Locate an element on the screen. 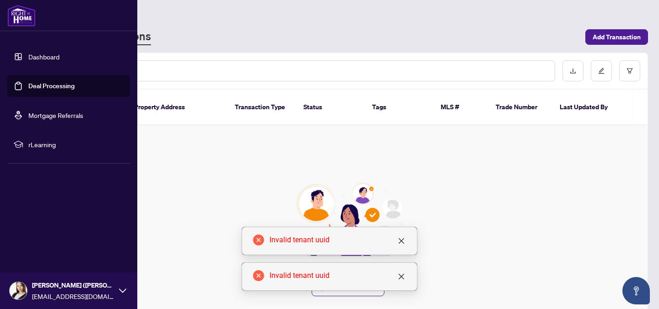  th: Last Updated By is located at coordinates (587, 108).